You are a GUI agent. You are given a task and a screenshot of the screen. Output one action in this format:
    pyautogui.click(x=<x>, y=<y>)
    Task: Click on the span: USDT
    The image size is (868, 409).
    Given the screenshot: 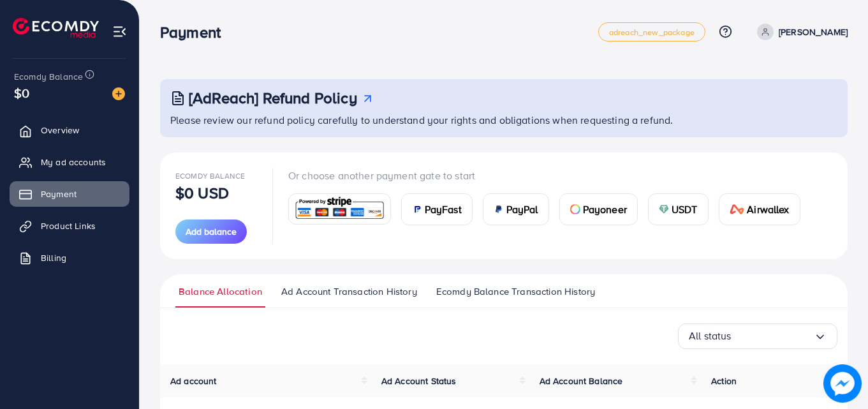 What is the action you would take?
    pyautogui.click(x=684, y=209)
    